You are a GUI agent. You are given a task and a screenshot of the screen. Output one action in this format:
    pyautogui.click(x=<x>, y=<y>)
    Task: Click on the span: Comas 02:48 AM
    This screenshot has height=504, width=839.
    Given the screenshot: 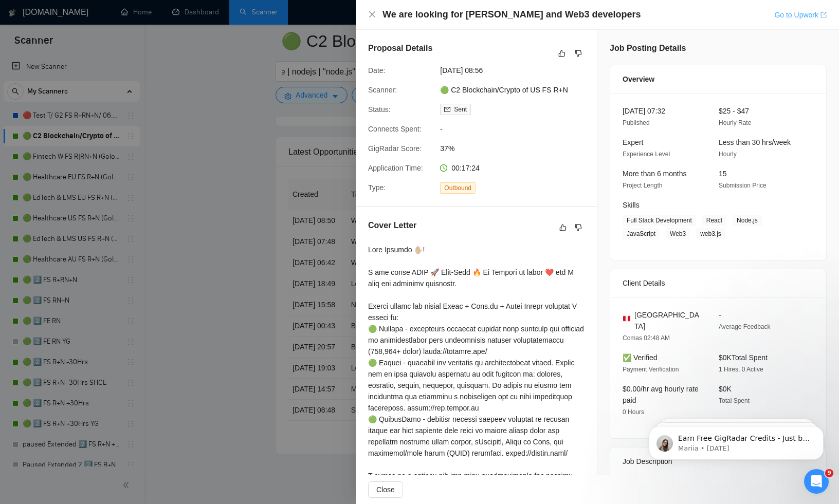 What is the action you would take?
    pyautogui.click(x=646, y=338)
    